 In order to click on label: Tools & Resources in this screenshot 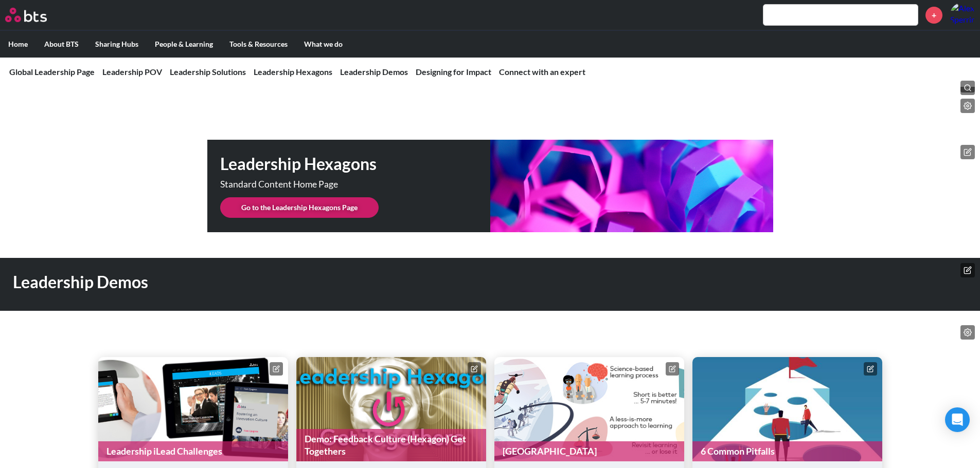, I will do `click(258, 44)`.